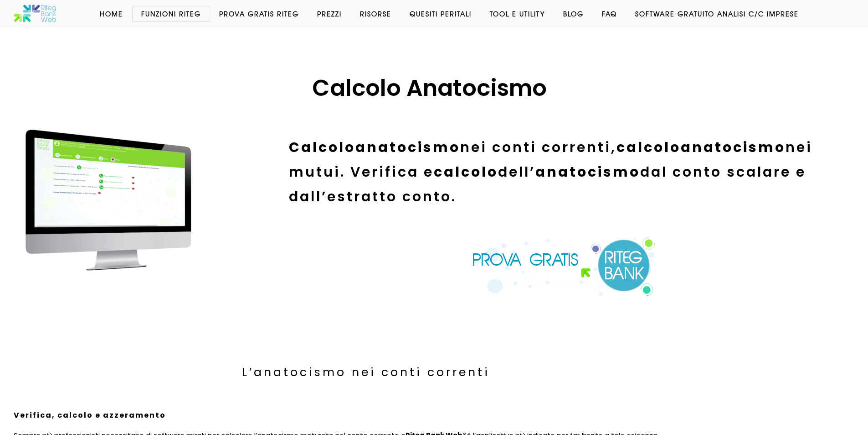 The height and width of the screenshot is (435, 868). I want to click on strong: Calcolo, so click(322, 147).